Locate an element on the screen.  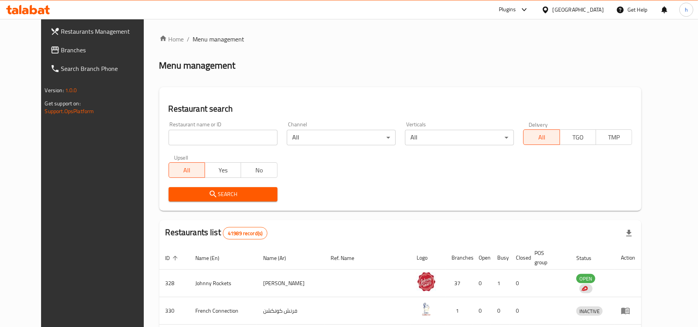
h2: Menu management is located at coordinates (197, 66).